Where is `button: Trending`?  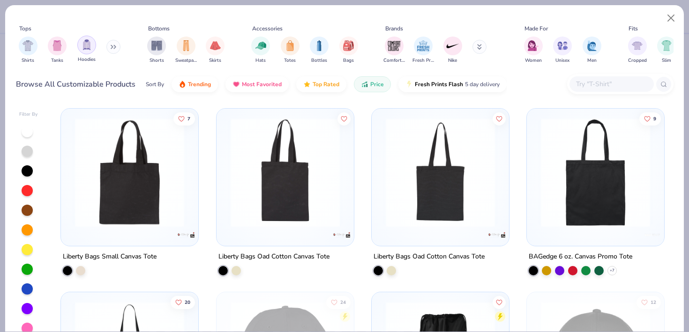 button: Trending is located at coordinates (195, 84).